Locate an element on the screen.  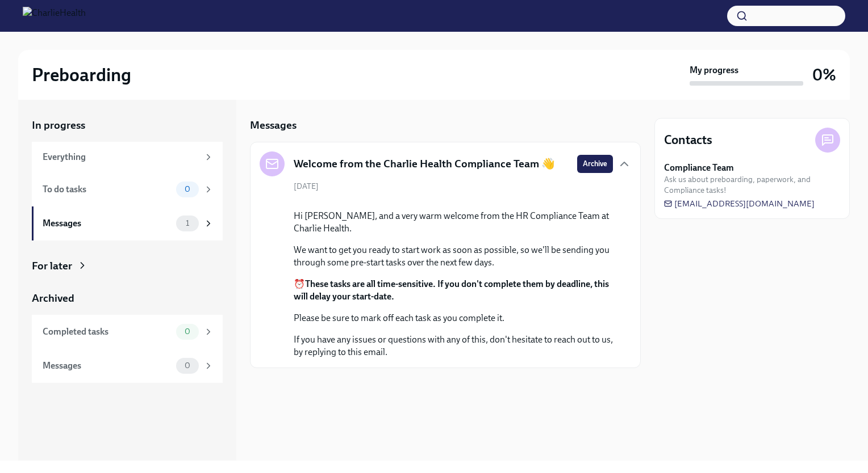
p: We want to get you ready to start work as soon as possible, so we'll be sending you through some ... is located at coordinates (453, 257).